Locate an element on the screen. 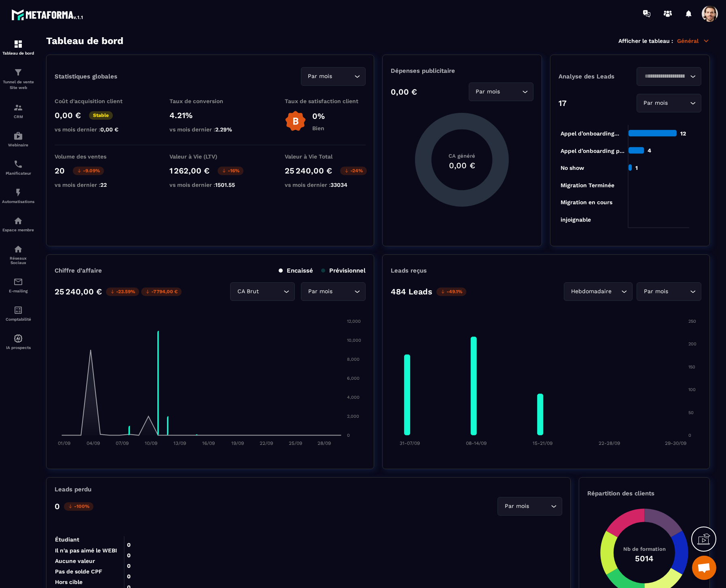 Image resolution: width=726 pixels, height=588 pixels. tspan: Hors cible is located at coordinates (69, 581).